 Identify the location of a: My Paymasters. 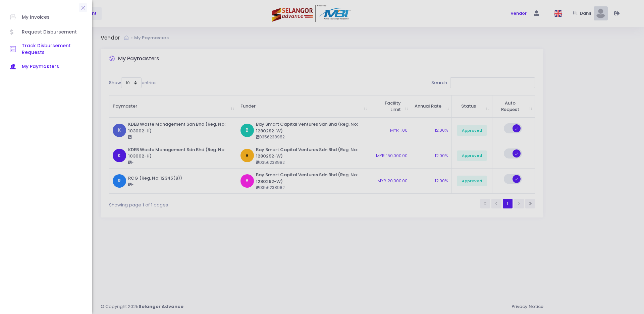
(46, 66).